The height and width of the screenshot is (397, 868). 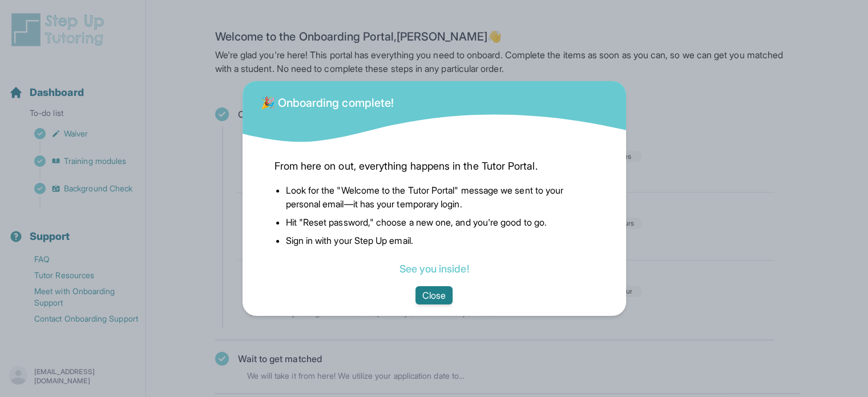 I want to click on li: Hit "Reset password," choose a new one, and you're good to go., so click(x=440, y=222).